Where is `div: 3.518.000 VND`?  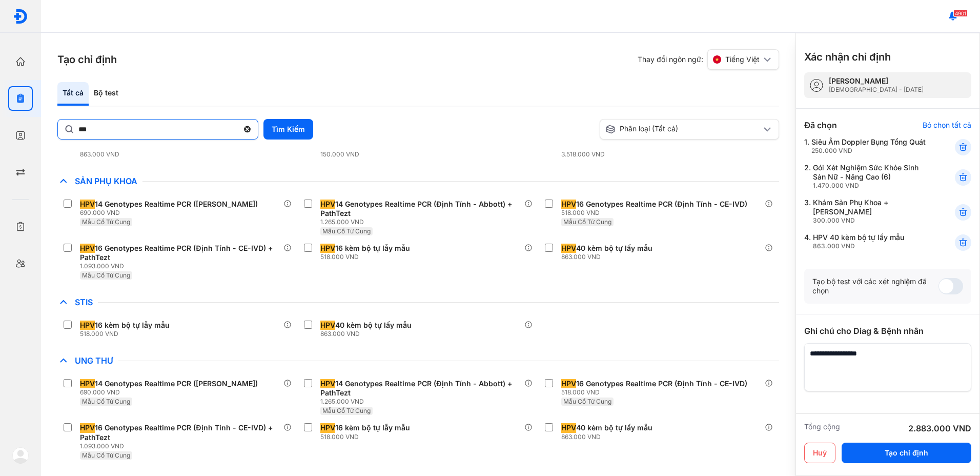
div: 3.518.000 VND is located at coordinates (632, 154).